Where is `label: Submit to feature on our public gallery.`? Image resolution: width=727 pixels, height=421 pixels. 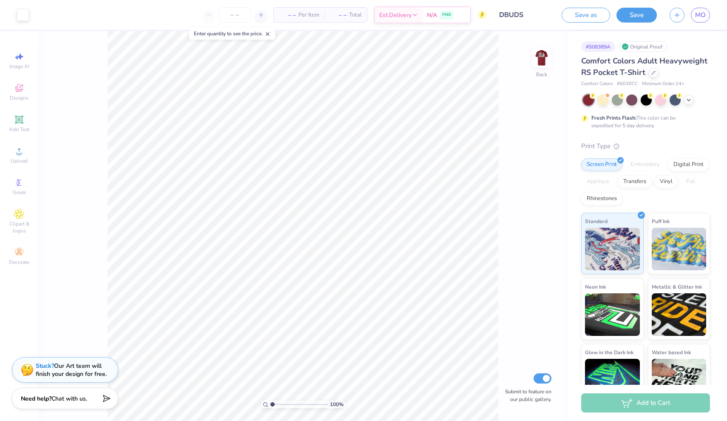 label: Submit to feature on our public gallery. is located at coordinates (526, 395).